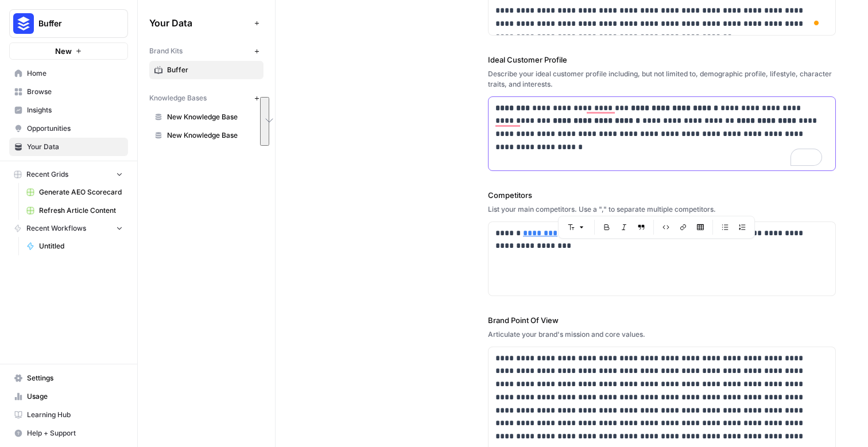 Image resolution: width=868 pixels, height=447 pixels. I want to click on label: Ideal Customer Profile, so click(662, 59).